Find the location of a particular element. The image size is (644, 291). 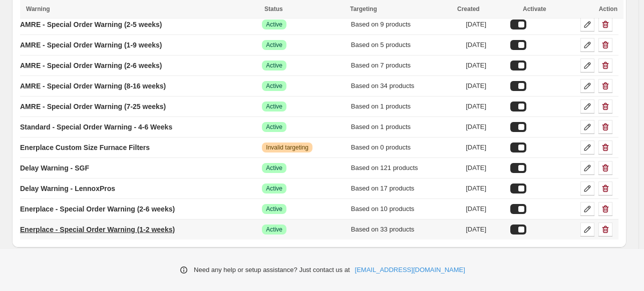

p: AMRE - Special Order Warning (1-9 weeks) is located at coordinates (91, 45).